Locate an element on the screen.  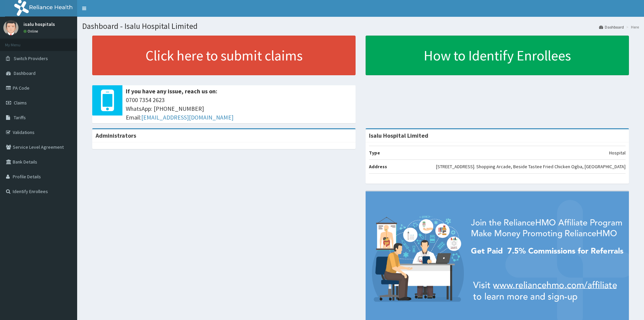
li: Here is located at coordinates (631, 27).